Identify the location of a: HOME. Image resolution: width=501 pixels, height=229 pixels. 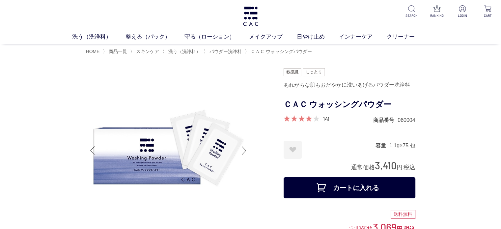
(93, 51).